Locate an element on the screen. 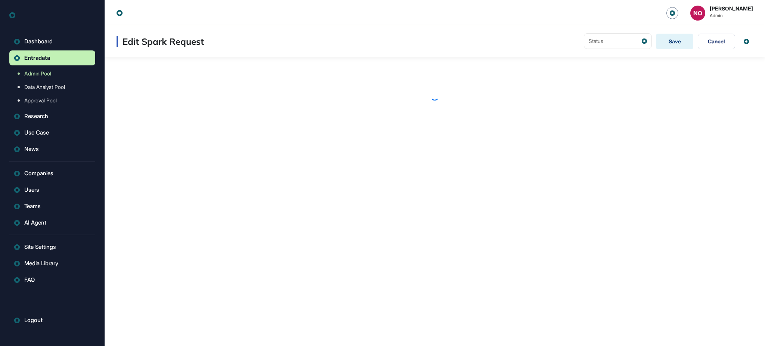  span: Entradata is located at coordinates (37, 58).